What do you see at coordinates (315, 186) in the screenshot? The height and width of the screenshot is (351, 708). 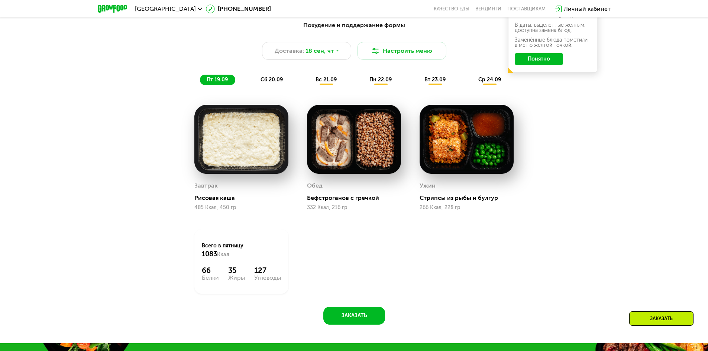 I see `div: Обед` at bounding box center [315, 186].